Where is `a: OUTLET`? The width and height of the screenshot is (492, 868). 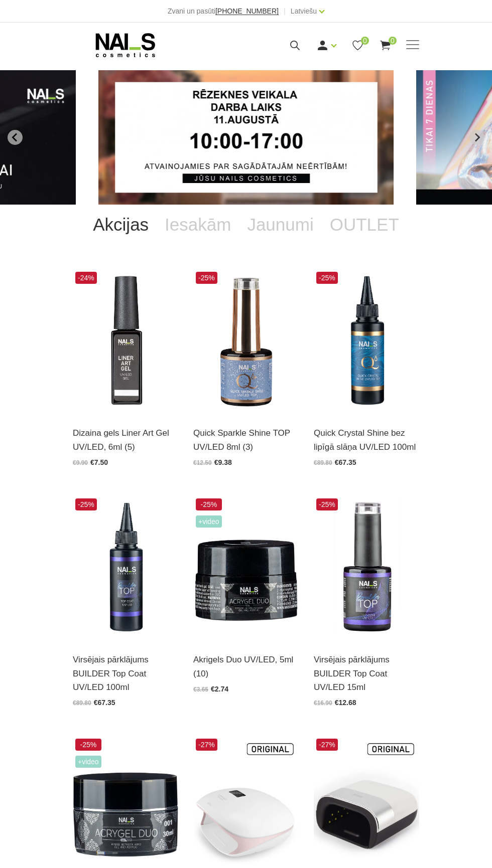 a: OUTLET is located at coordinates (365, 225).